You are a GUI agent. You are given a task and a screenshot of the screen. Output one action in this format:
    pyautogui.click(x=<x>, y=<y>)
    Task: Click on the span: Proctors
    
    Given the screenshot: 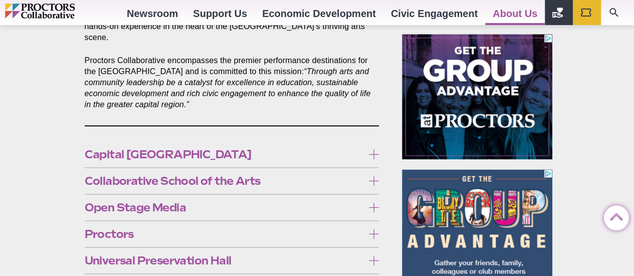 What is the action you would take?
    pyautogui.click(x=224, y=234)
    